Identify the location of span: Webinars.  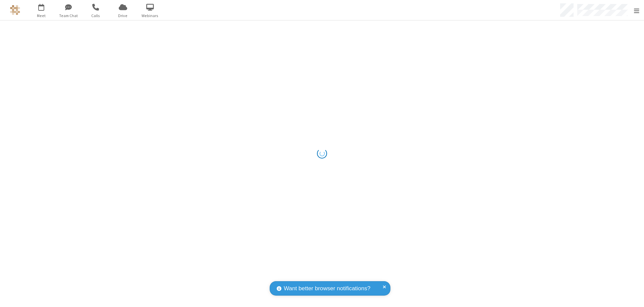
(150, 16).